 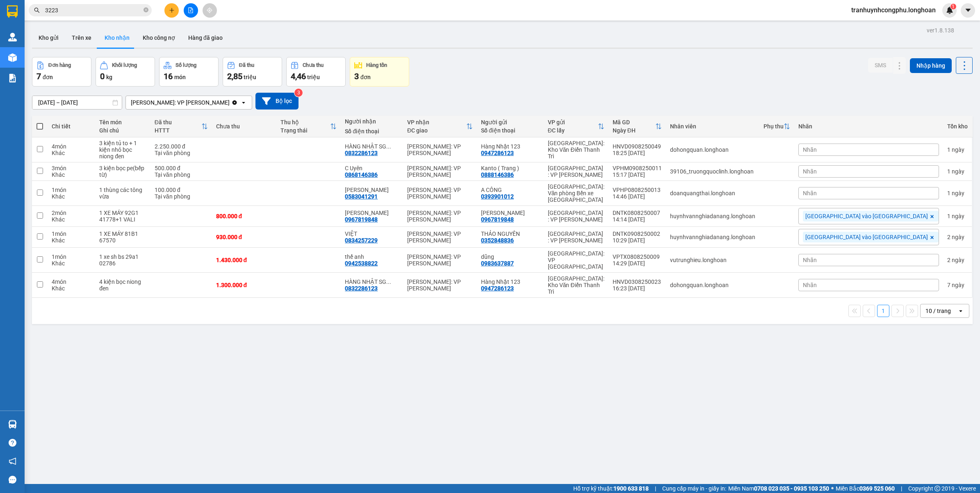 I want to click on div: 500.000 đ, so click(x=181, y=168).